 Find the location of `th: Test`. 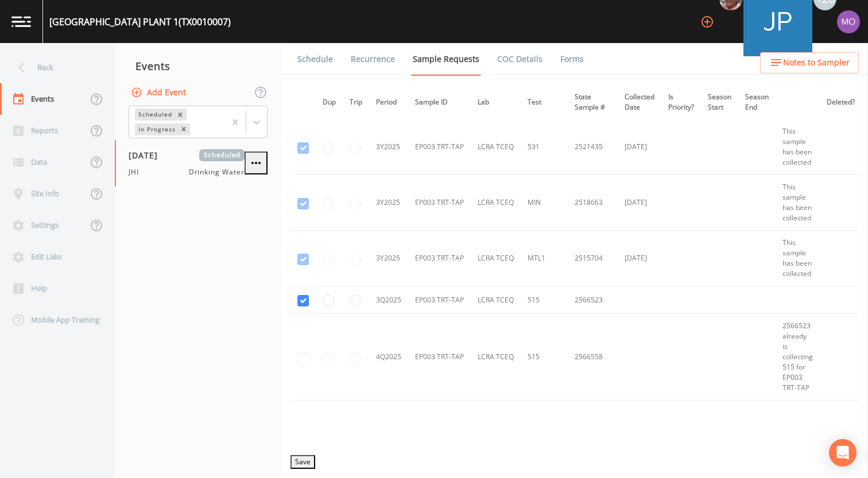

th: Test is located at coordinates (544, 102).